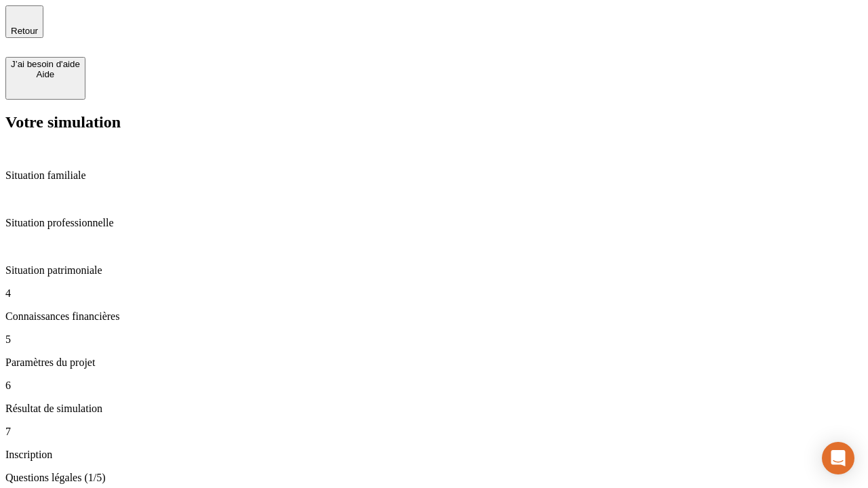 This screenshot has height=488, width=868. Describe the element at coordinates (434, 386) in the screenshot. I see `p: 6` at that location.